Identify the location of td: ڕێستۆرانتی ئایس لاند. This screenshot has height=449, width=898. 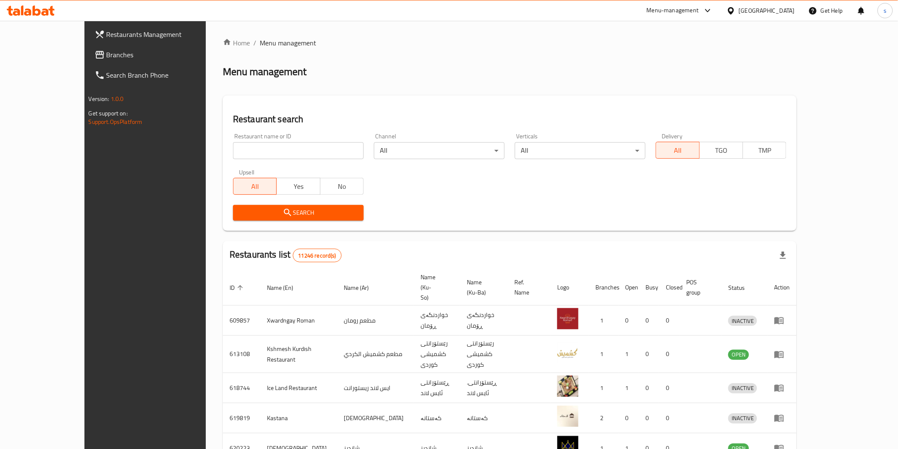
(437, 388).